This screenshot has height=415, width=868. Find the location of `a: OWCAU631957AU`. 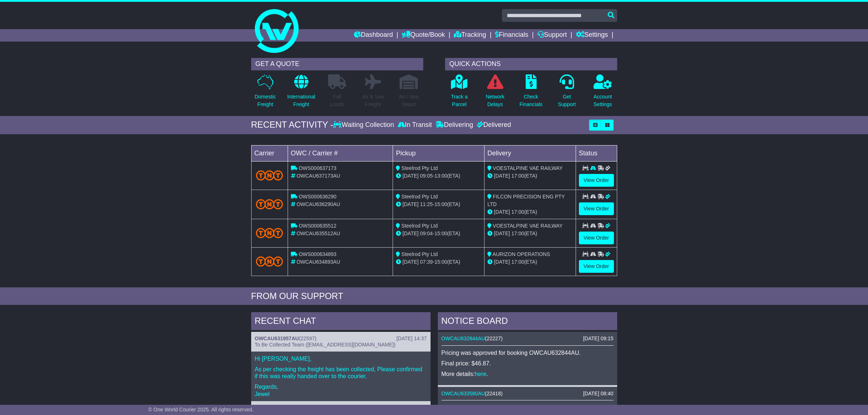

a: OWCAU631957AU is located at coordinates (277, 339).